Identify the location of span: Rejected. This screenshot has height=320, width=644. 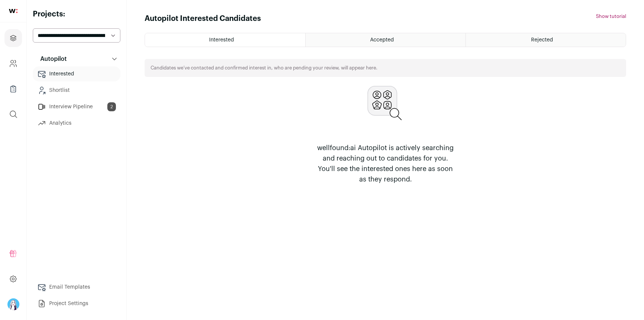
(542, 40).